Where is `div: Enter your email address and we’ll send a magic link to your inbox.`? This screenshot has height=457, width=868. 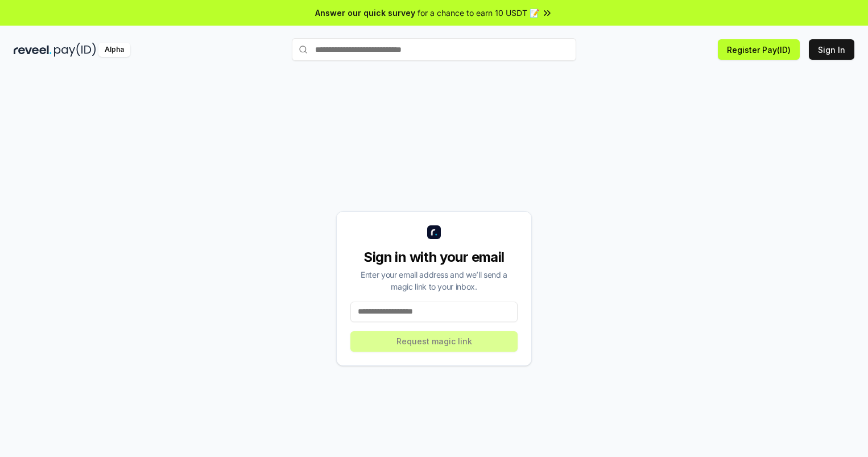
div: Enter your email address and we’ll send a magic link to your inbox. is located at coordinates (434, 281).